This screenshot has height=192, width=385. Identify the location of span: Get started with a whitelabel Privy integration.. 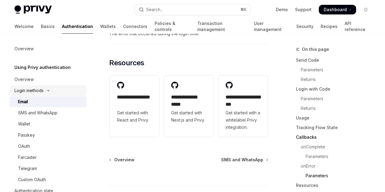
(243, 120).